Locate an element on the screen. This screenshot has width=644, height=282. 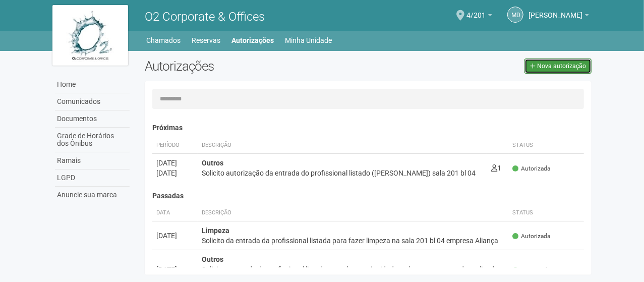
h4: Passadas is located at coordinates (368, 196).